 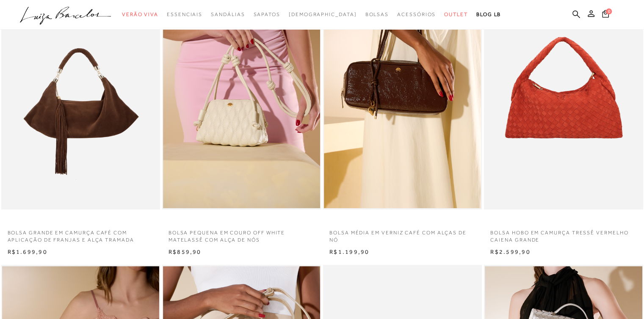 I want to click on span: Sapatos, so click(x=266, y=15).